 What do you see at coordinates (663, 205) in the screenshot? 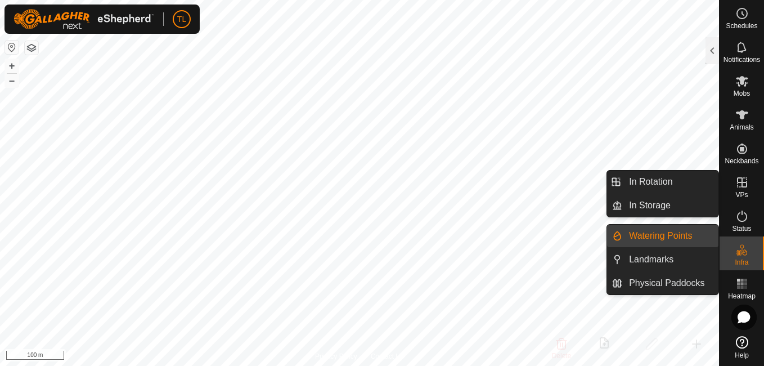
I see `li: In Storage` at bounding box center [663, 205].